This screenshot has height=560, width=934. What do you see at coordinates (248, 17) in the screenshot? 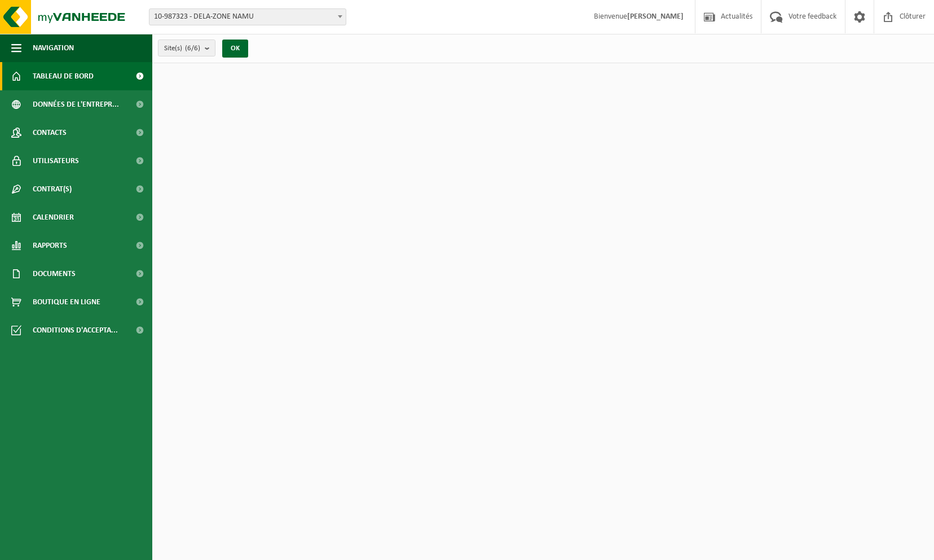
I see `span: 10-987323 - DELA-ZONE NAMU` at bounding box center [248, 17].